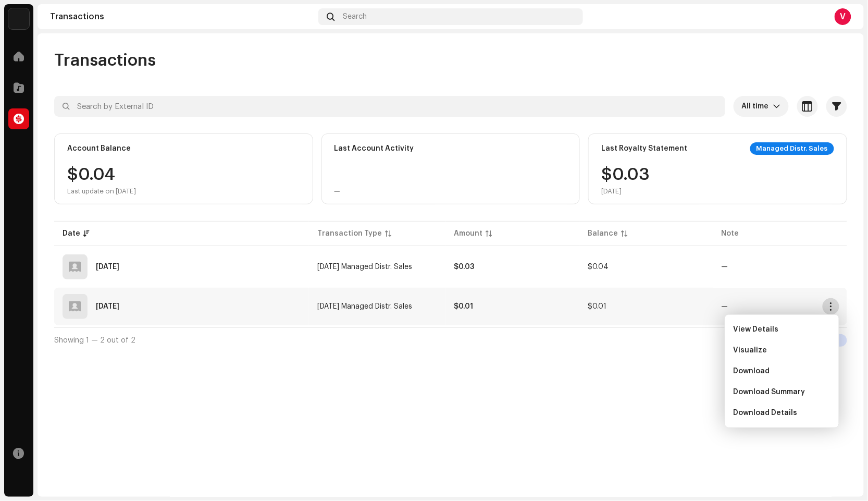 This screenshot has height=501, width=868. Describe the element at coordinates (95, 340) in the screenshot. I see `span: Showing 1 — 2 out of 2` at that location.